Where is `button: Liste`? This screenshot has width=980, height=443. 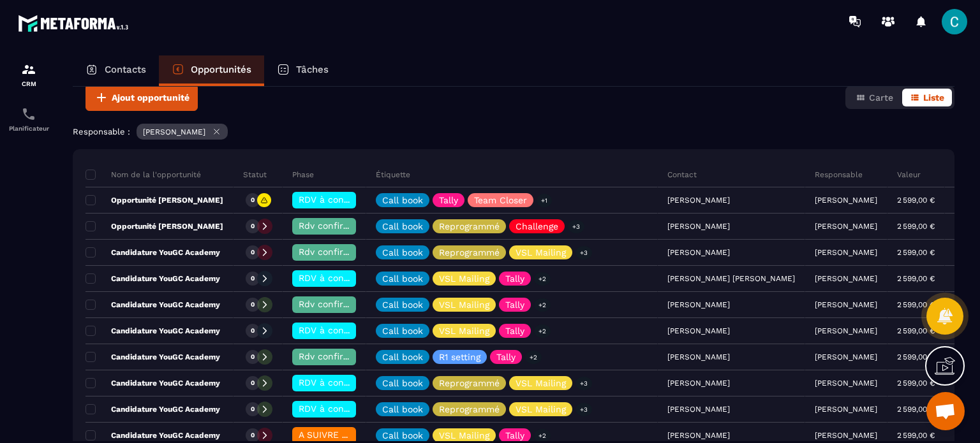
button: Liste is located at coordinates (928, 97).